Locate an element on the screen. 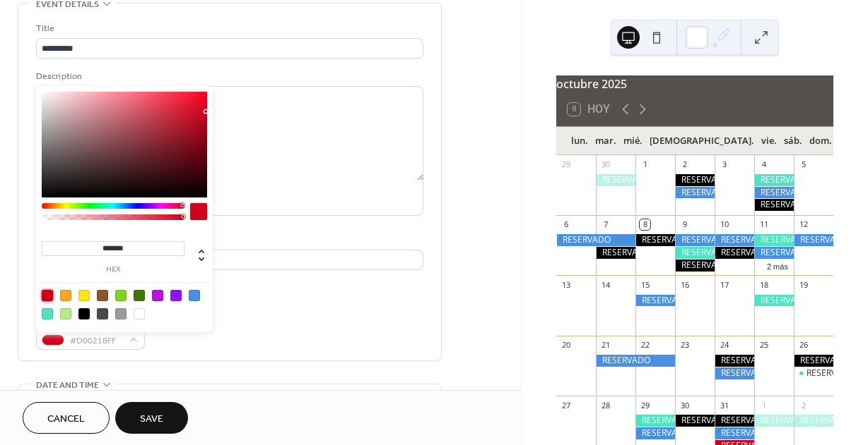 The width and height of the screenshot is (868, 445). div: 12 is located at coordinates (802, 225).